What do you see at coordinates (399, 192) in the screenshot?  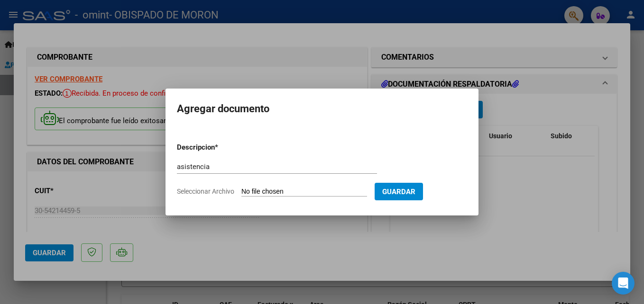 I see `span: Guardar` at bounding box center [399, 192].